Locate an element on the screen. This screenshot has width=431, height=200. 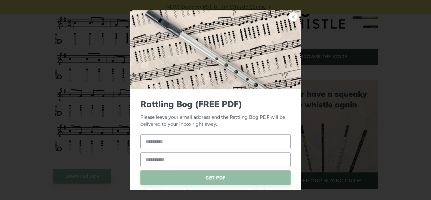
p: Please leave your email address and the Rattling Bog PDF will be delivered to your inbox right away. is located at coordinates (215, 114).